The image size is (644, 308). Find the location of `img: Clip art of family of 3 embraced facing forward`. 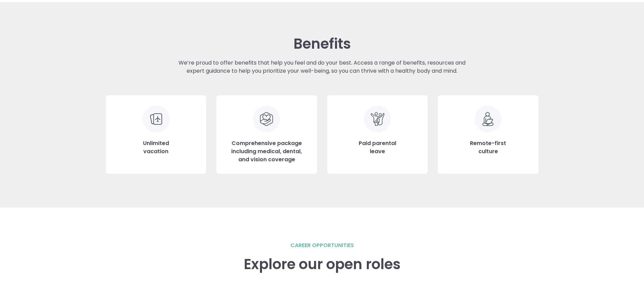

img: Clip art of family of 3 embraced facing forward is located at coordinates (377, 119).